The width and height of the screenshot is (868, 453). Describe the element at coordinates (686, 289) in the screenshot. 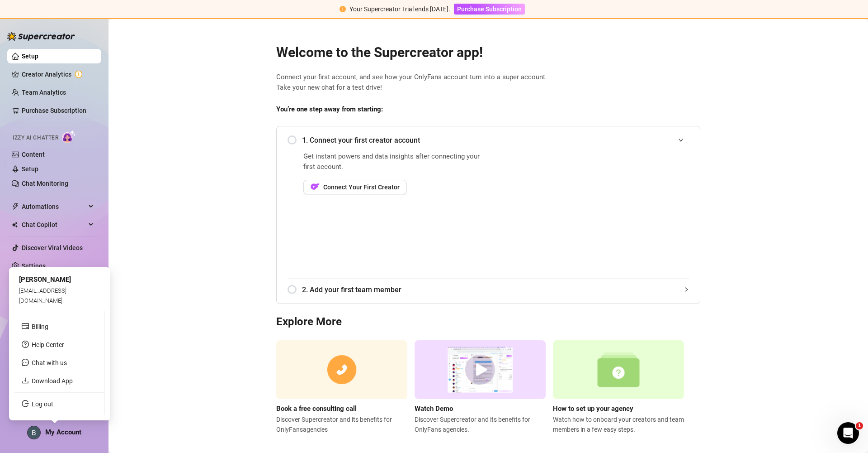

I see `span: collapsed` at that location.